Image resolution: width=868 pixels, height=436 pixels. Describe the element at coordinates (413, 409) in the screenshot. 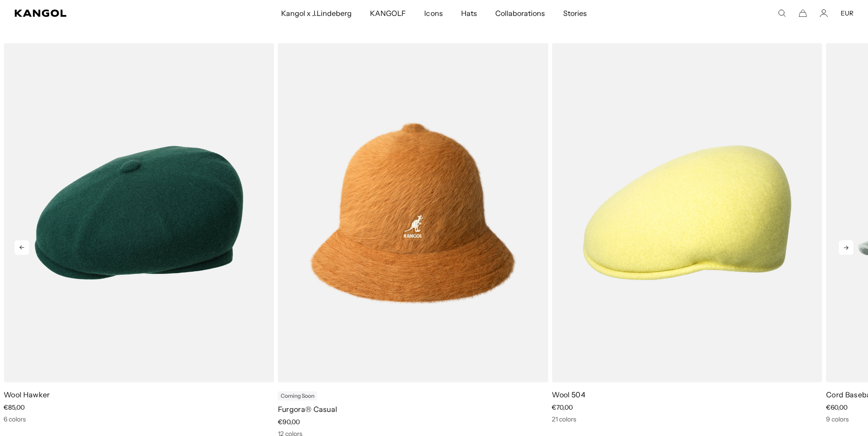

I see `p: Furgora® Casual` at that location.